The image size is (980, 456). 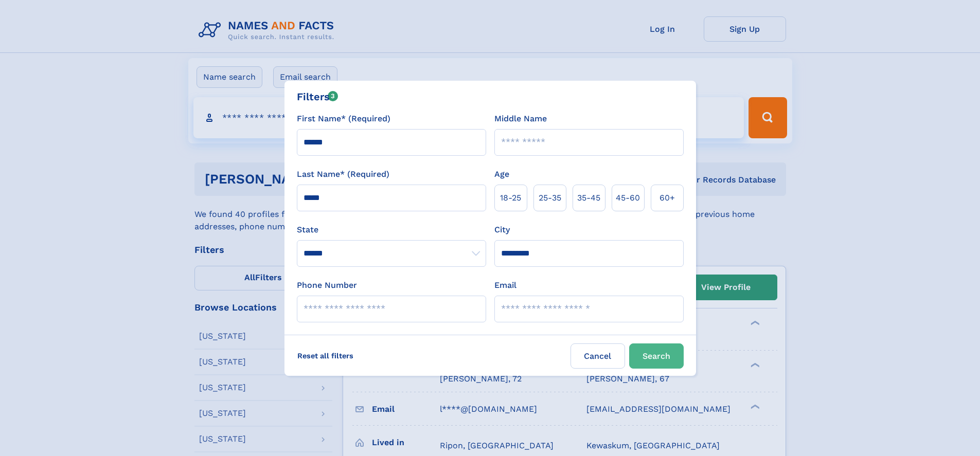 What do you see at coordinates (598, 356) in the screenshot?
I see `label: Cancel` at bounding box center [598, 356].